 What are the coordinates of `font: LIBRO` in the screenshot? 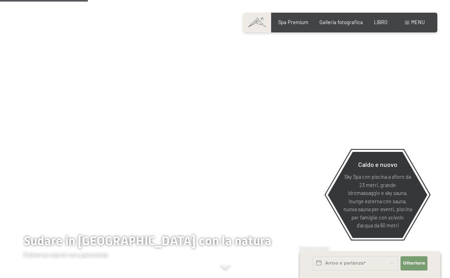 It's located at (380, 22).